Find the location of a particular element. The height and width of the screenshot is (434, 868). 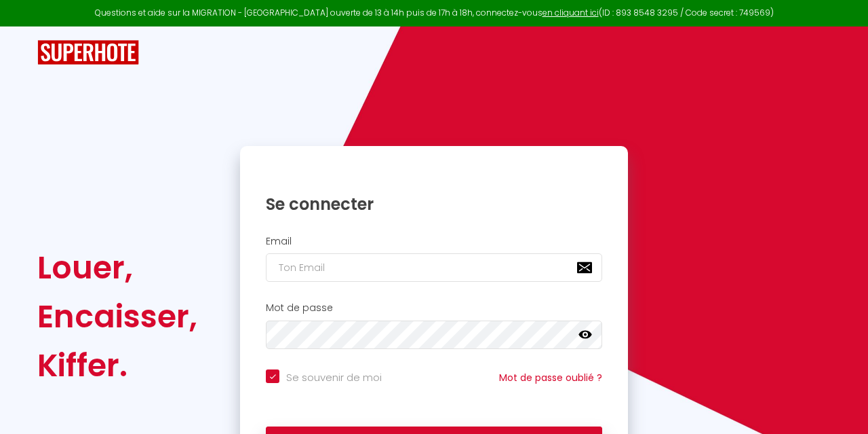

div: Kiffer. is located at coordinates (117, 365).